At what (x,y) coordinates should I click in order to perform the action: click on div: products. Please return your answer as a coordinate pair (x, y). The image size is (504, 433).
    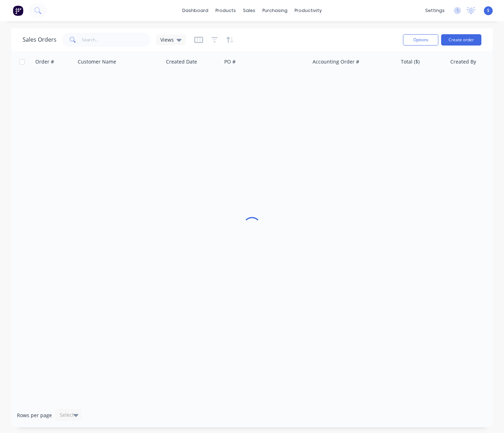
    Looking at the image, I should click on (226, 11).